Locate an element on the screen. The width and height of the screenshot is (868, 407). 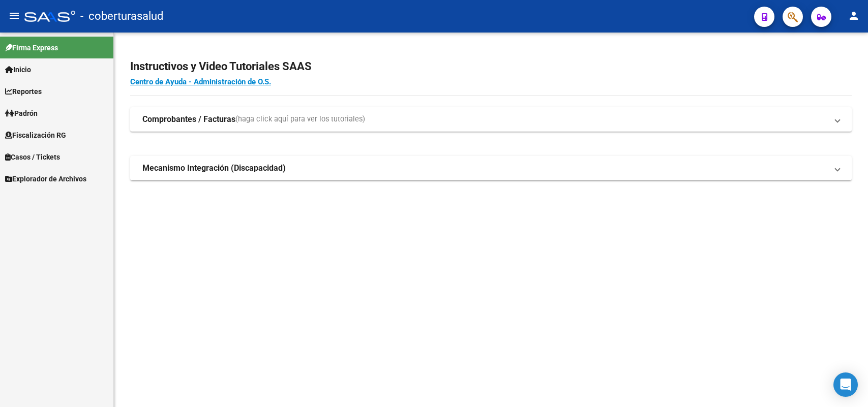
span: Reportes is located at coordinates (23, 91).